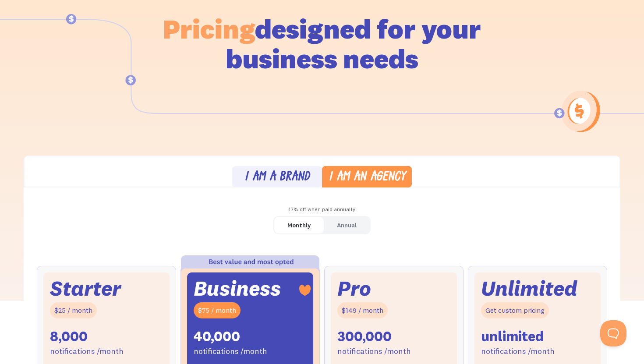 Image resolution: width=644 pixels, height=364 pixels. What do you see at coordinates (512, 336) in the screenshot?
I see `div: unlimited` at bounding box center [512, 336].